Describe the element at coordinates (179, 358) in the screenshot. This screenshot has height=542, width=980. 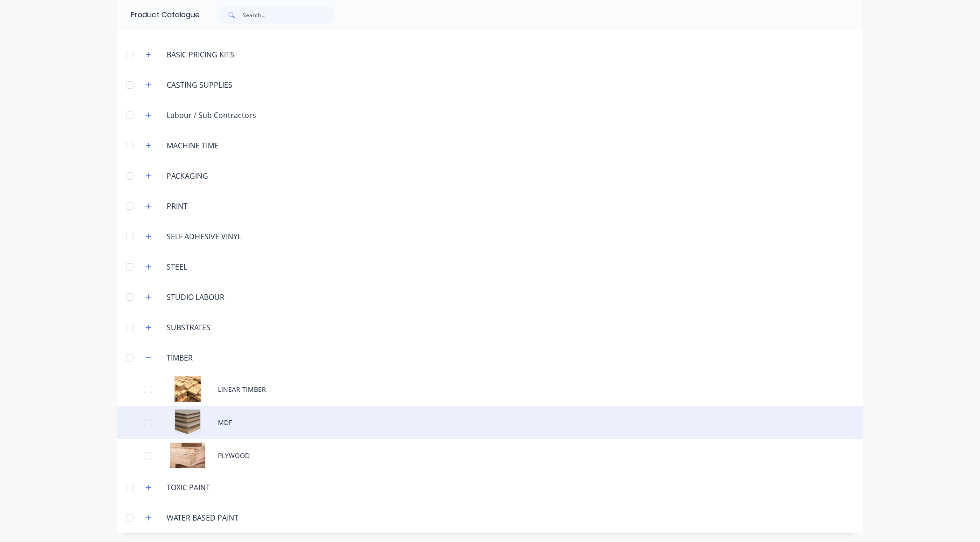
I see `div: TIMBER` at that location.